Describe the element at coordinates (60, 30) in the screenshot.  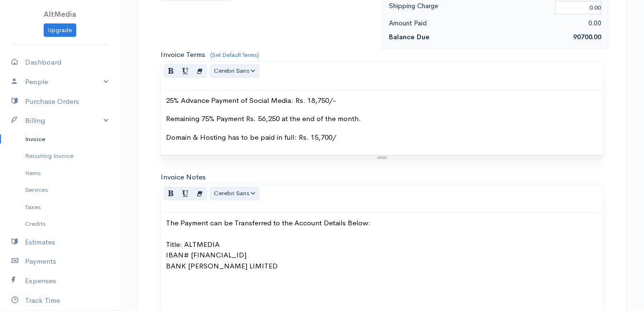
I see `a: Upgrade` at that location.